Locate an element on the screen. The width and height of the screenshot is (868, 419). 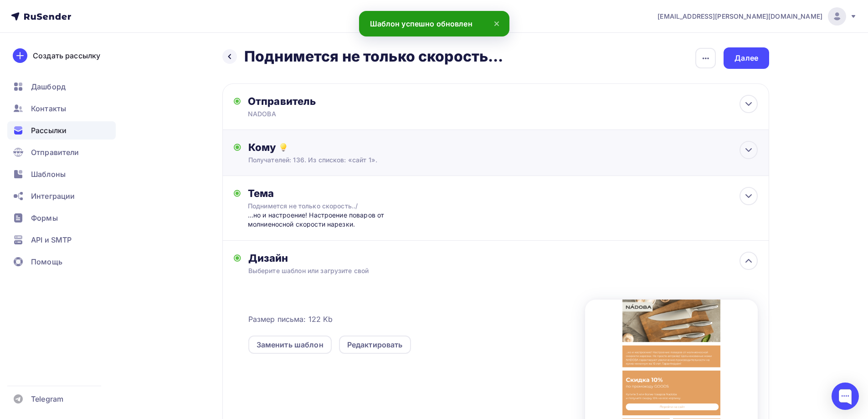
div: NADOBA is located at coordinates (337, 113).